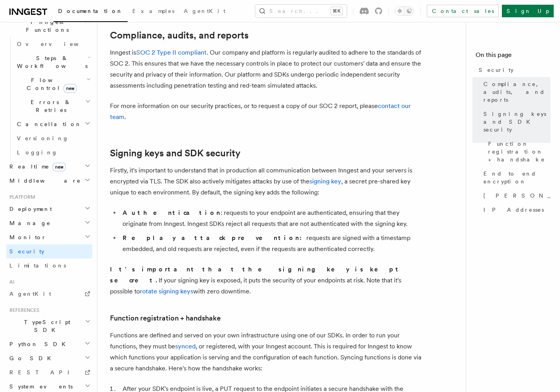 This screenshot has height=392, width=560. I want to click on a: End to end encryption, so click(516, 177).